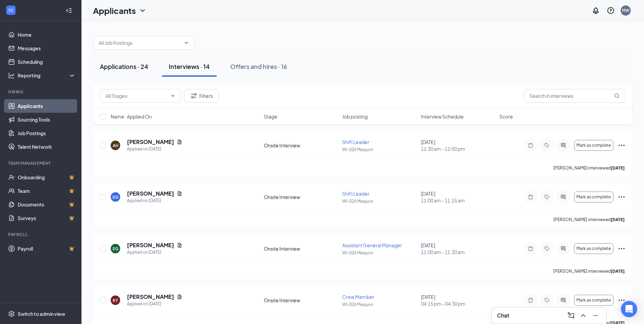 This screenshot has width=644, height=324. What do you see at coordinates (41, 163) in the screenshot?
I see `div: Team Management` at bounding box center [41, 163].